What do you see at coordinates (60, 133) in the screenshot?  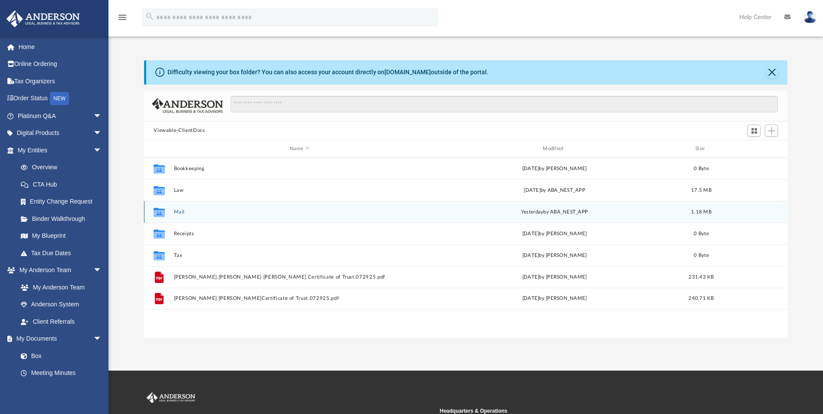 I see `a: Digital Productsarrow_drop_down` at bounding box center [60, 133].